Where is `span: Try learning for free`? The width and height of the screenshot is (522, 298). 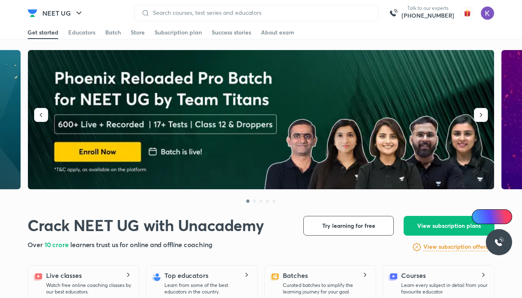 span: Try learning for free is located at coordinates (348, 226).